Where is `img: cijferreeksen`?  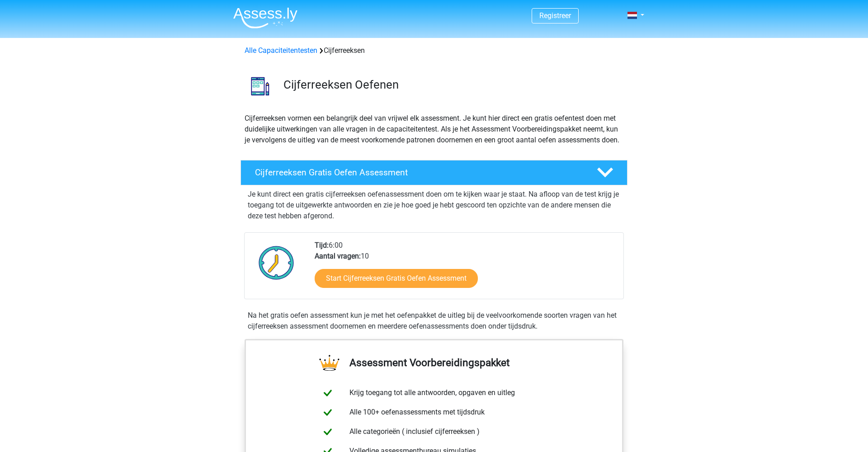 img: cijferreeksen is located at coordinates (260, 86).